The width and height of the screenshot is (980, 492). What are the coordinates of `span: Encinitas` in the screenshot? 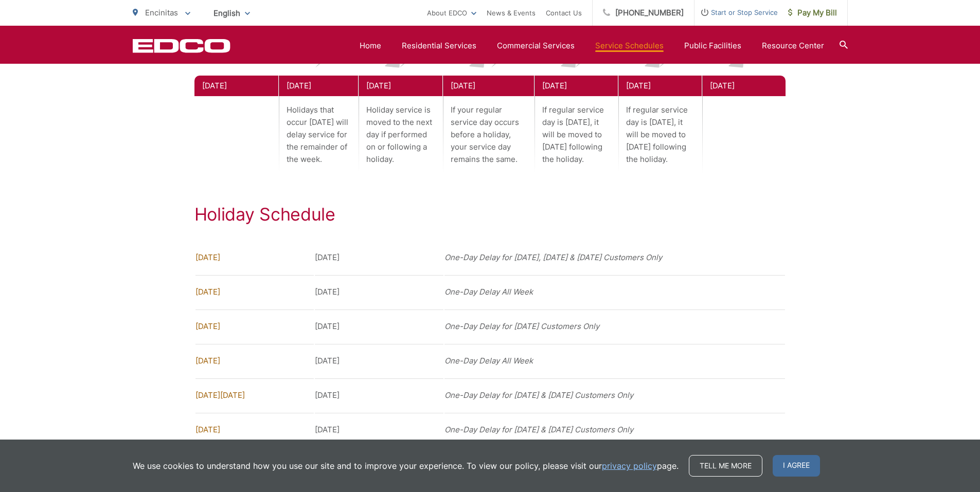 It's located at (162, 12).